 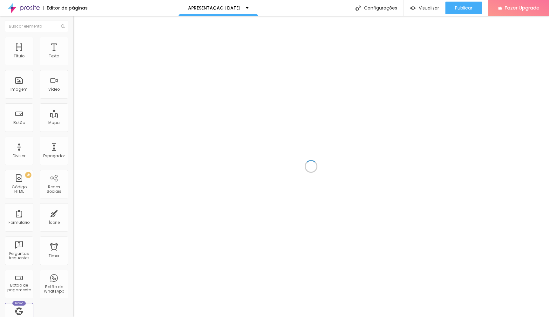 What do you see at coordinates (429, 8) in the screenshot?
I see `span: Visualizar` at bounding box center [429, 8].